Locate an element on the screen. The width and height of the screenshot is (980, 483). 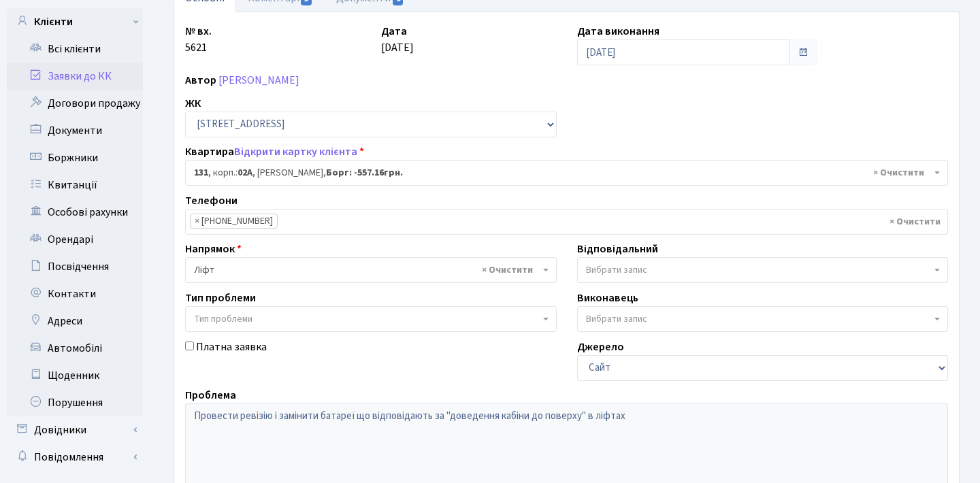
a: Відкрити картку клієнта is located at coordinates (295, 152).